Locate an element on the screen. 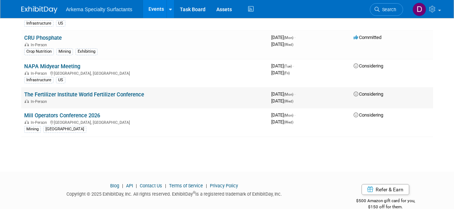 Image resolution: width=454 pixels, height=209 pixels. span: (Fri) is located at coordinates (287, 73).